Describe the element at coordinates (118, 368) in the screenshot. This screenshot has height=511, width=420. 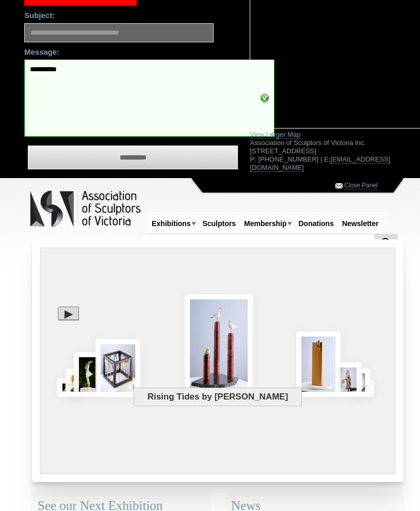
I see `img: Misaligned` at that location.